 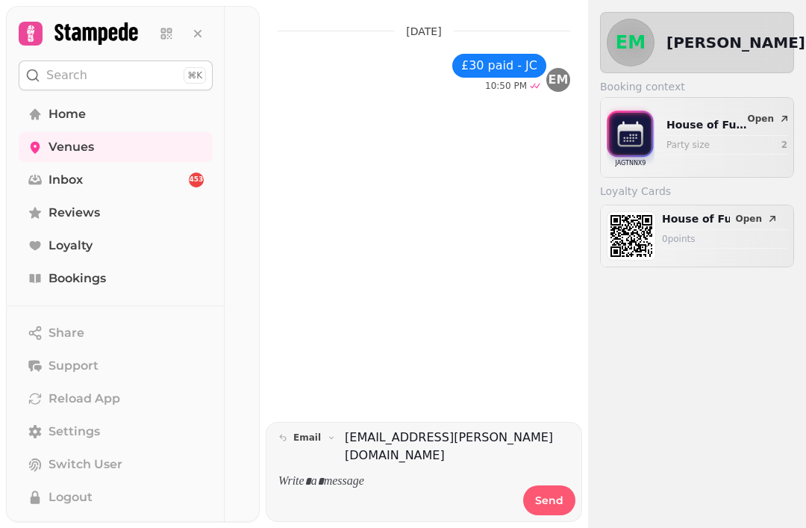 What do you see at coordinates (696, 219) in the screenshot?
I see `p: House of Fu - Ramen Rewards` at bounding box center [696, 219].